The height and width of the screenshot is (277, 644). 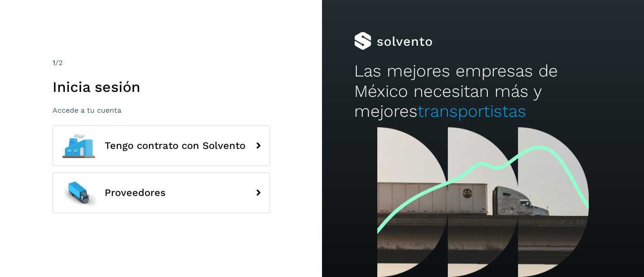 I want to click on span: Proveedores, so click(x=135, y=193).